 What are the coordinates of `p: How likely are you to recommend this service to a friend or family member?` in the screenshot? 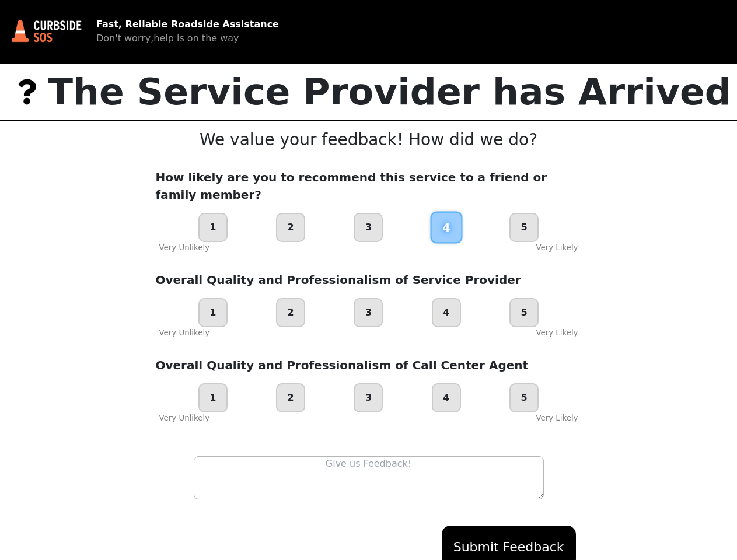 It's located at (368, 186).